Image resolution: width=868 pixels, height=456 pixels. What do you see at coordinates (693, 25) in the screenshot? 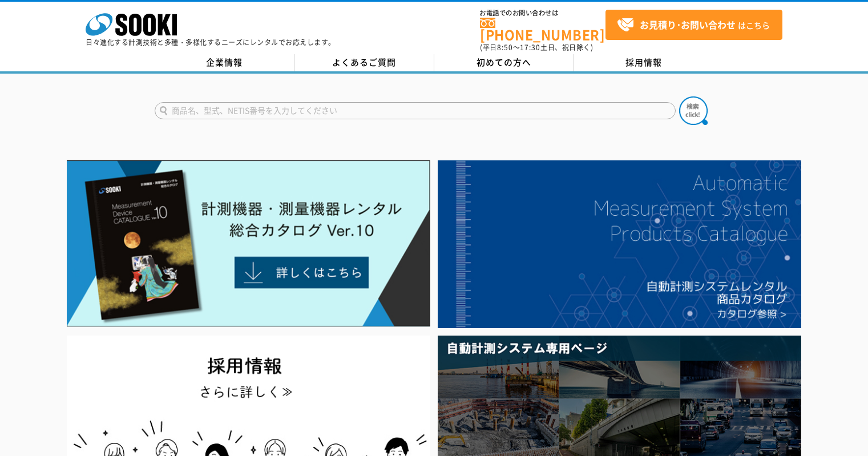
I see `span: はこちら` at bounding box center [693, 25].